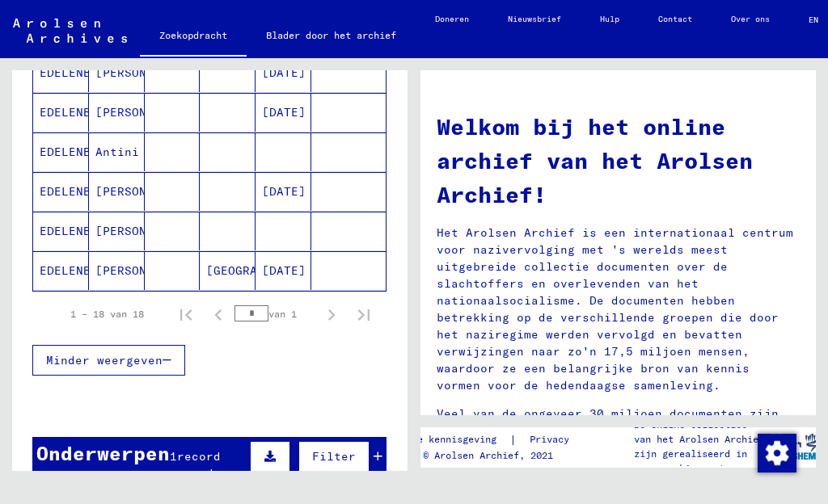 The height and width of the screenshot is (504, 828). Describe the element at coordinates (193, 38) in the screenshot. I see `a: Zoekopdracht` at that location.